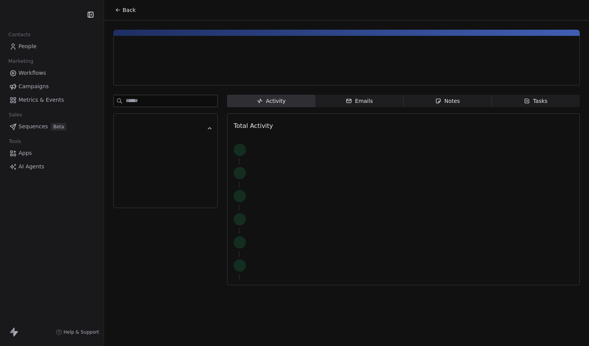  I want to click on span: Tools, so click(15, 141).